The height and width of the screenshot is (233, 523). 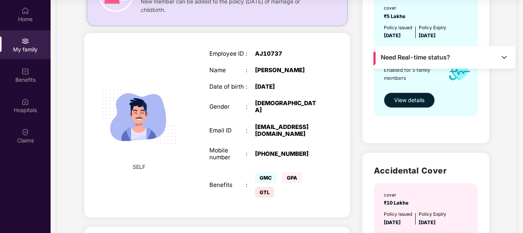 I want to click on img: Toggle Icon, so click(x=504, y=57).